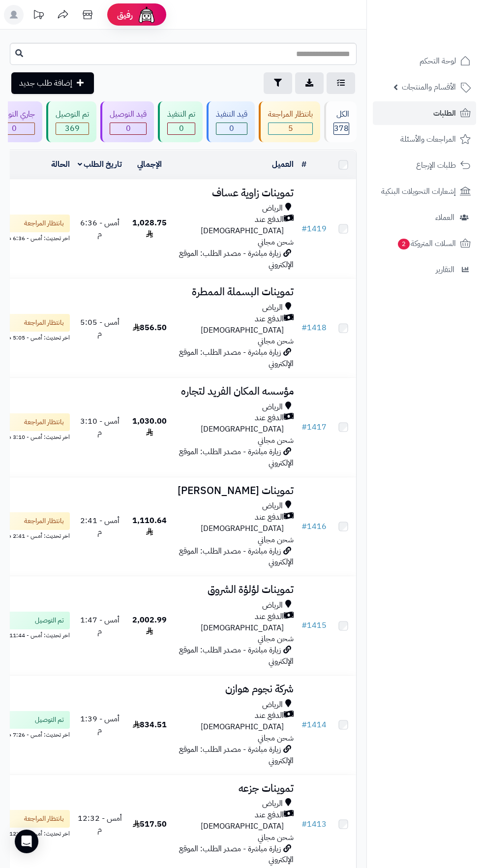 The height and width of the screenshot is (868, 482). Describe the element at coordinates (127, 122) in the screenshot. I see `a: قيد التوصيل 0` at that location.